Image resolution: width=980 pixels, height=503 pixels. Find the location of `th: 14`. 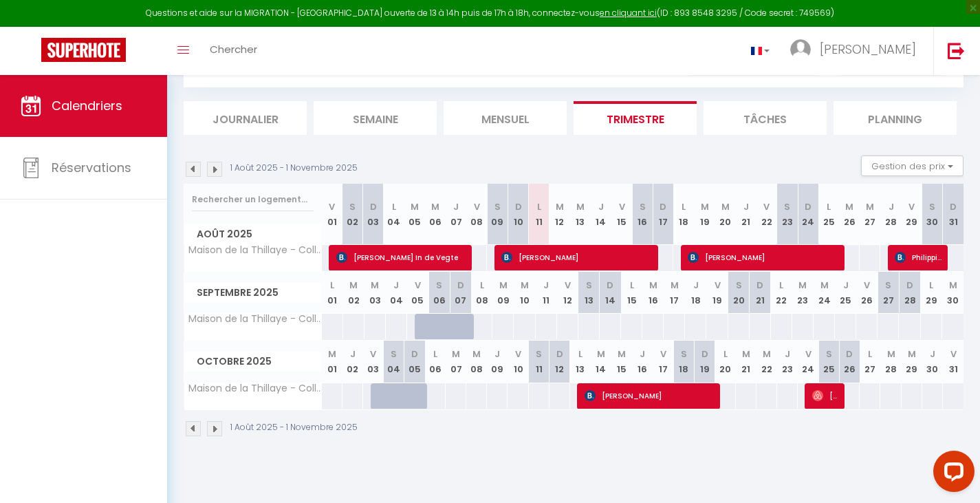

th: 14 is located at coordinates (601, 362).